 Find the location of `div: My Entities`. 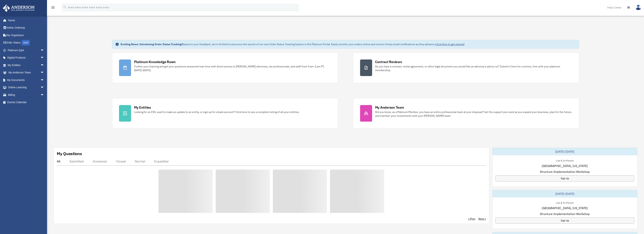

div: My Entities is located at coordinates (143, 107).